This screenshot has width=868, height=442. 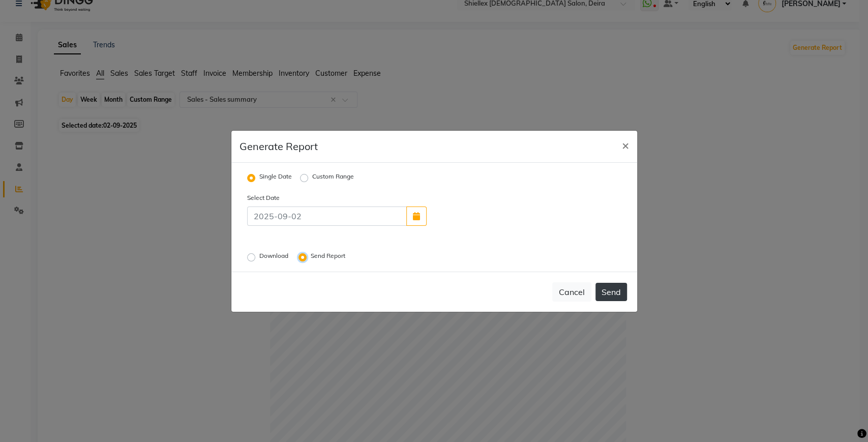 I want to click on label: Download, so click(x=275, y=258).